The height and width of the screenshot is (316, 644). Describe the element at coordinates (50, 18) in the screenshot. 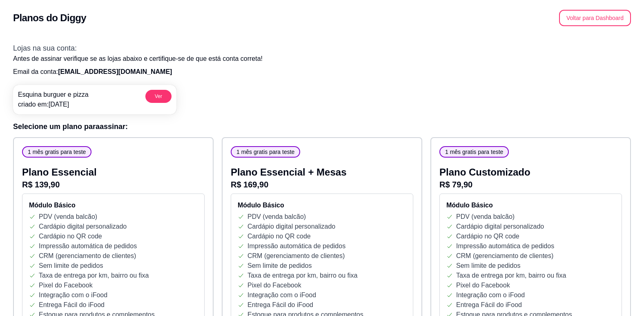

I see `h2: Planos do Diggy` at that location.